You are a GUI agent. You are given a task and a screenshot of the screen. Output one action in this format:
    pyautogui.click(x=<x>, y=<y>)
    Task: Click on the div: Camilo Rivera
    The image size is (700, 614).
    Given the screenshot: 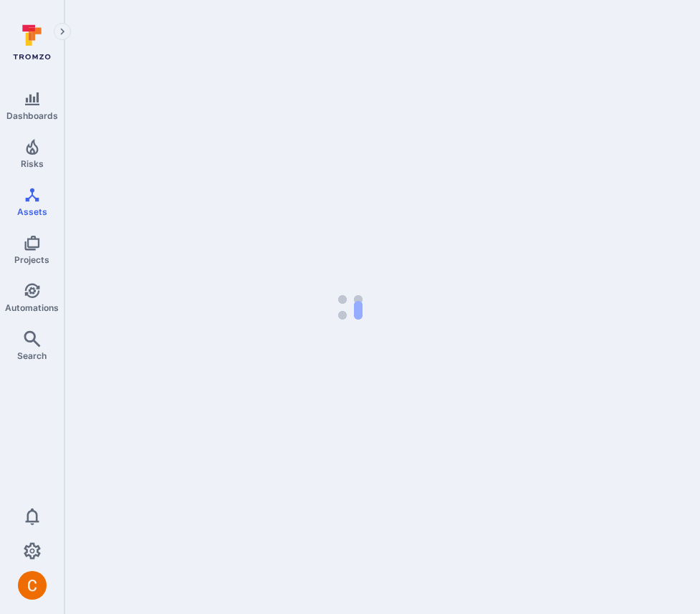 What is the action you would take?
    pyautogui.click(x=32, y=585)
    